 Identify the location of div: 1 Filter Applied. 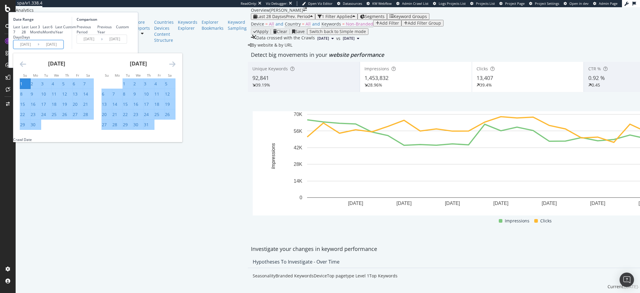
(337, 17).